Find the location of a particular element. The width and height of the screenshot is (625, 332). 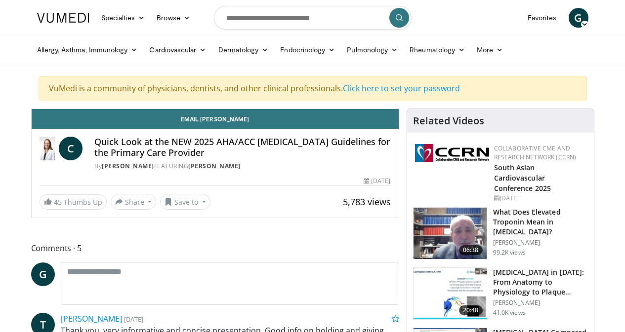

a: Specialties is located at coordinates (123, 18).